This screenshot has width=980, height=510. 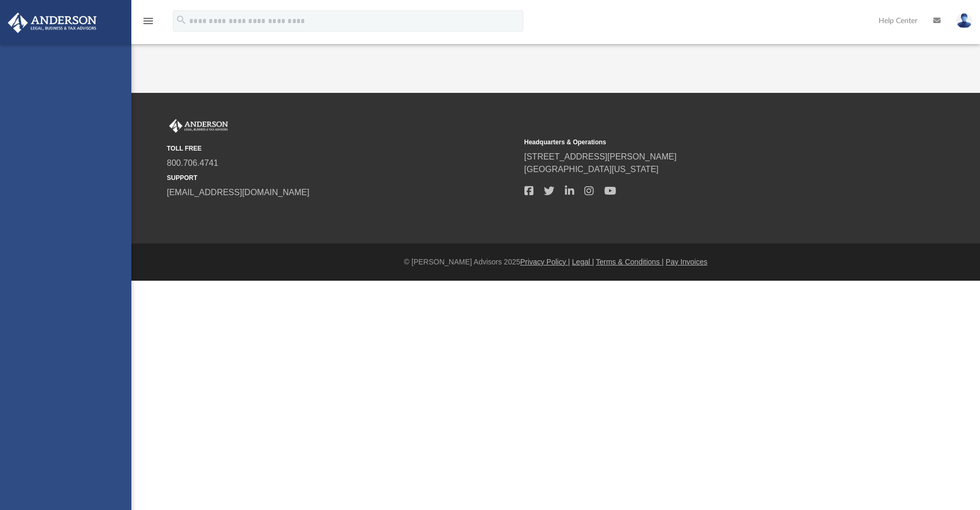 I want to click on a: Privacy Policy |, so click(x=545, y=262).